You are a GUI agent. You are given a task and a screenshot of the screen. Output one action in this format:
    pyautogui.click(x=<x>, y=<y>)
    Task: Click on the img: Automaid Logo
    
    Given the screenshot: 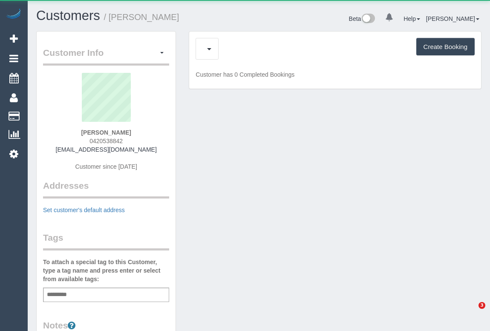 What is the action you would take?
    pyautogui.click(x=14, y=14)
    